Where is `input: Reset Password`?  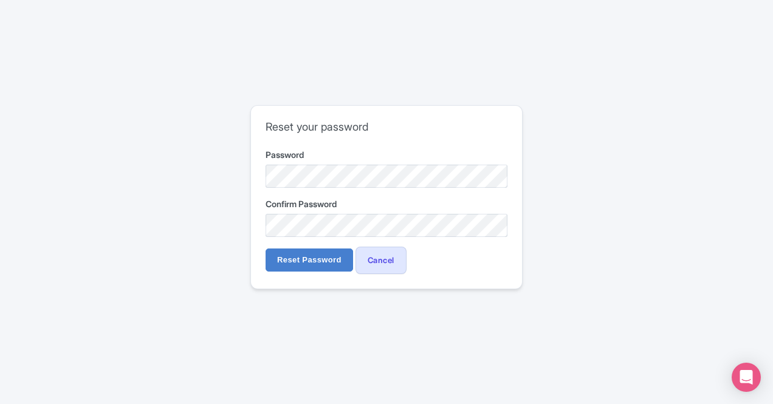
input: Reset Password is located at coordinates (309, 260).